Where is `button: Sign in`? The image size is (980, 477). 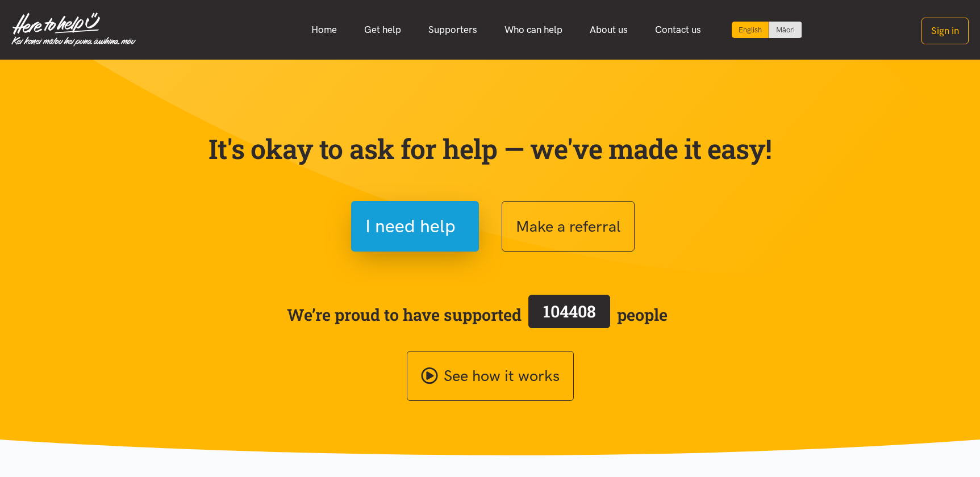
button: Sign in is located at coordinates (945, 31).